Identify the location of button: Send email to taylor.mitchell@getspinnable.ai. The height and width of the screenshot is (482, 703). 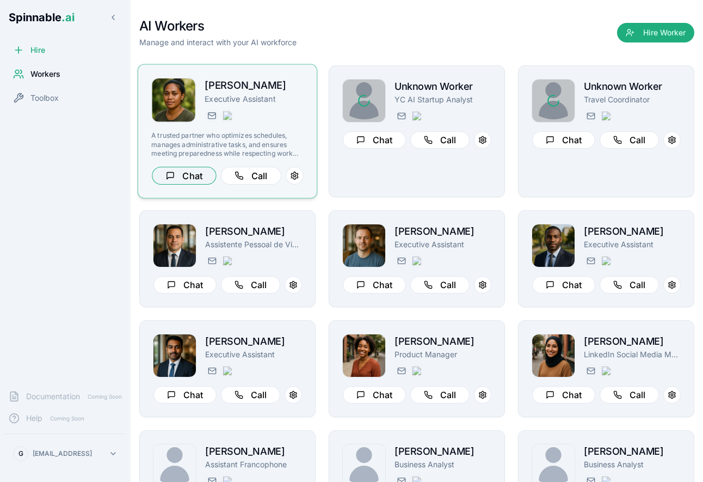
(401, 371).